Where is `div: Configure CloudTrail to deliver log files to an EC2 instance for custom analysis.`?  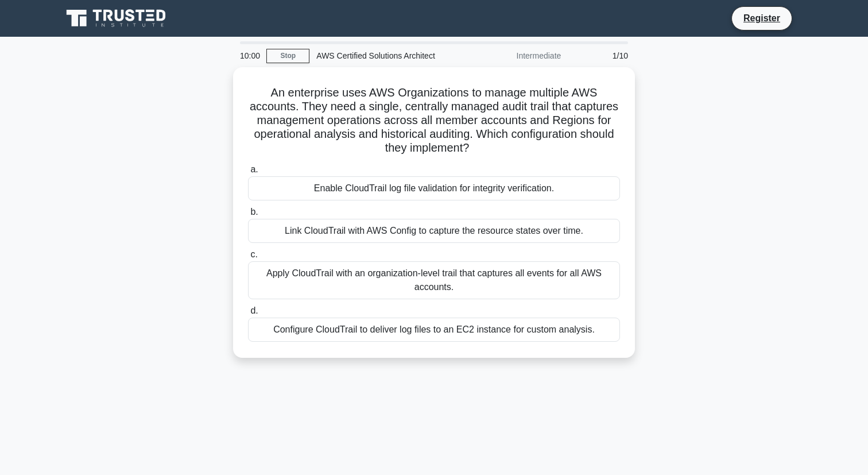
div: Configure CloudTrail to deliver log files to an EC2 instance for custom analysis. is located at coordinates (434, 330).